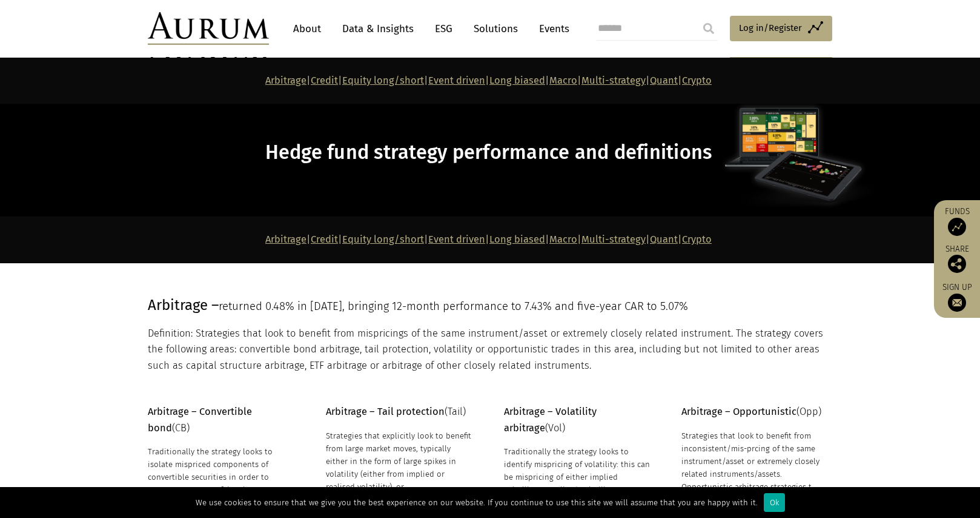  What do you see at coordinates (957, 302) in the screenshot?
I see `img: Sign up to our newsletter` at bounding box center [957, 302].